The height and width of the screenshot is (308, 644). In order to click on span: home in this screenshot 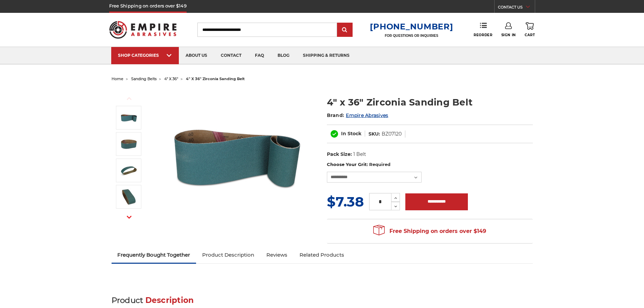, I will do `click(117, 79)`.